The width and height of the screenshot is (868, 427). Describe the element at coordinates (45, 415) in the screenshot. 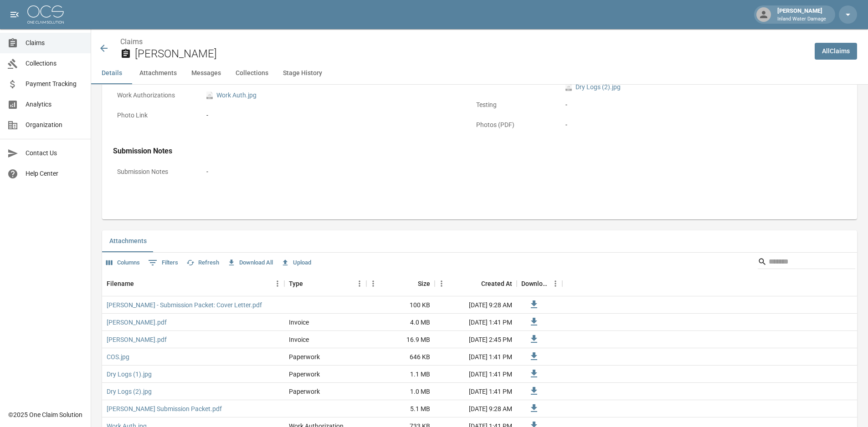

I see `div: © 2025 One Claim Solution` at that location.